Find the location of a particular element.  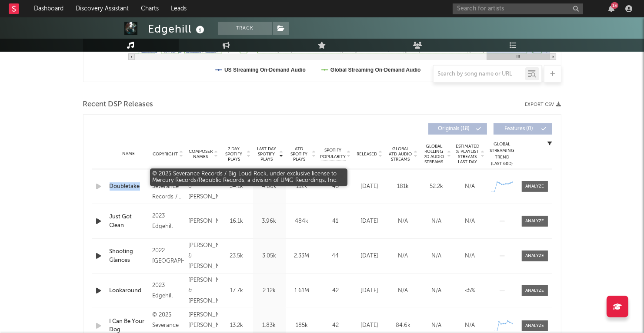

div: 23.5k is located at coordinates (237, 257).